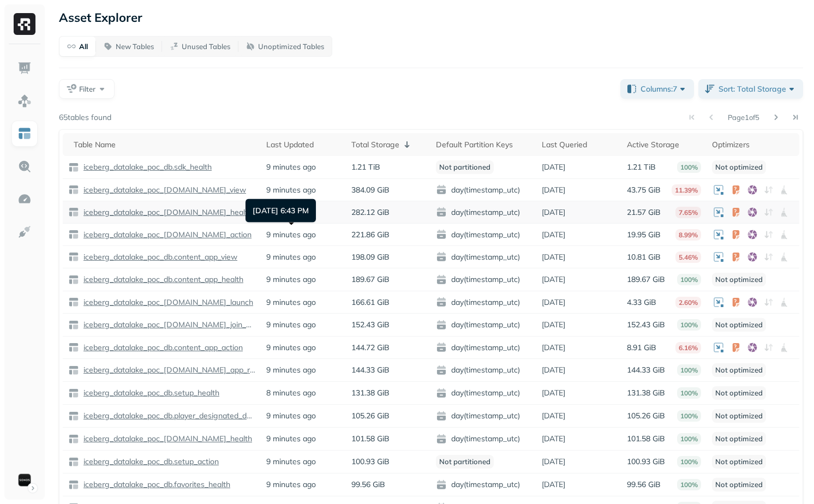 The image size is (814, 504). What do you see at coordinates (155, 485) in the screenshot?
I see `a: iceberg_datalake_poc_db.favorites_health` at bounding box center [155, 485].